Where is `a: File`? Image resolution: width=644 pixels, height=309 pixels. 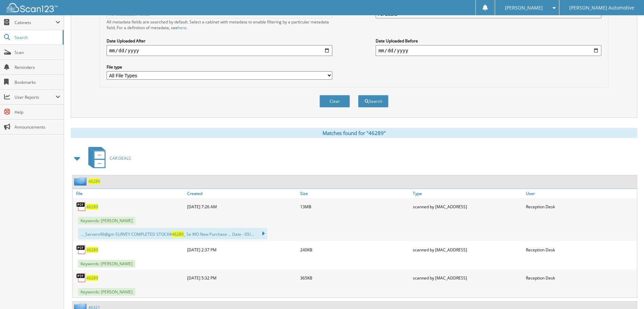 a: File is located at coordinates (129, 193).